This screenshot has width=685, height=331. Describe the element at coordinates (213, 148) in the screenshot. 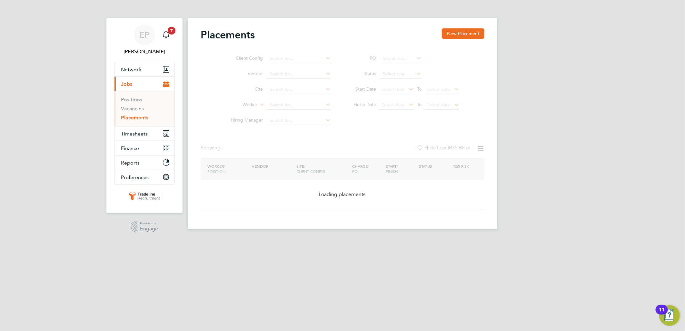

I see `div: Showing` at that location.